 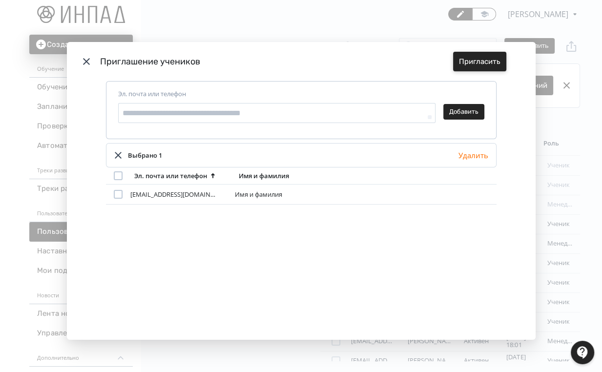 I want to click on button: Пригласить, so click(x=479, y=62).